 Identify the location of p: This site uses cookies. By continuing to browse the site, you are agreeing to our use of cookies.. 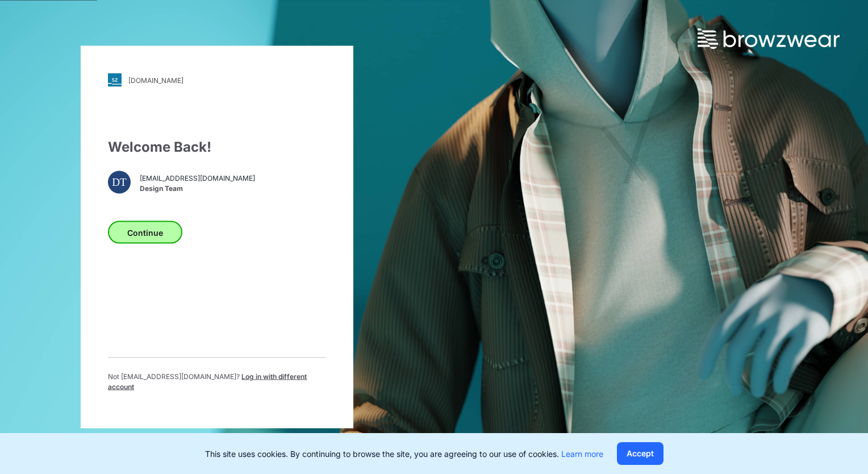
(404, 453).